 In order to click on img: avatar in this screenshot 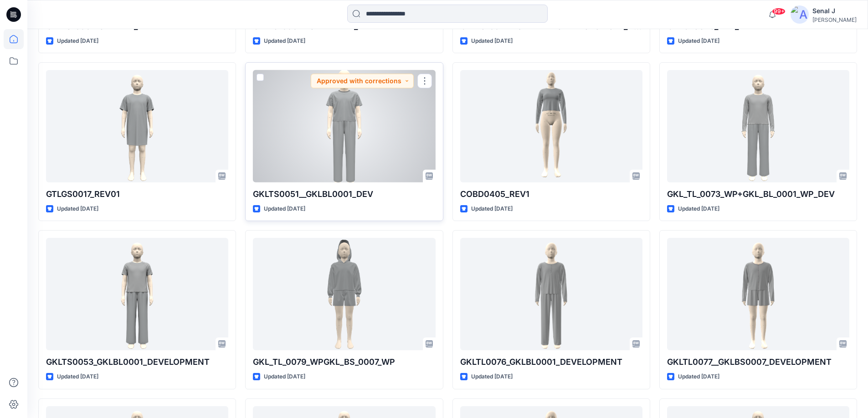, I will do `click(800, 14)`.